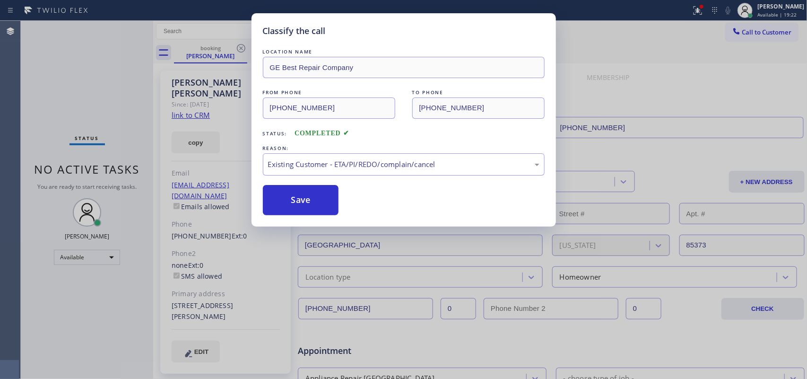  Describe the element at coordinates (329, 108) in the screenshot. I see `input: From phone` at that location.